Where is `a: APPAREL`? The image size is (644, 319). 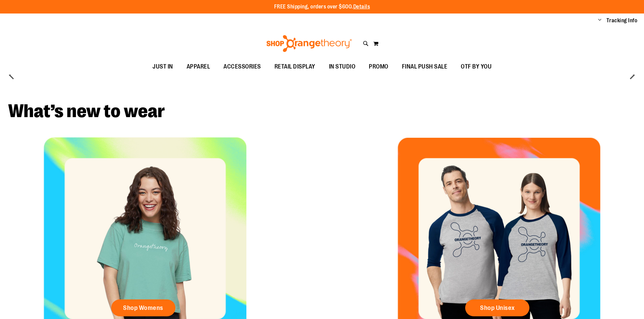 a: APPAREL is located at coordinates (198, 67).